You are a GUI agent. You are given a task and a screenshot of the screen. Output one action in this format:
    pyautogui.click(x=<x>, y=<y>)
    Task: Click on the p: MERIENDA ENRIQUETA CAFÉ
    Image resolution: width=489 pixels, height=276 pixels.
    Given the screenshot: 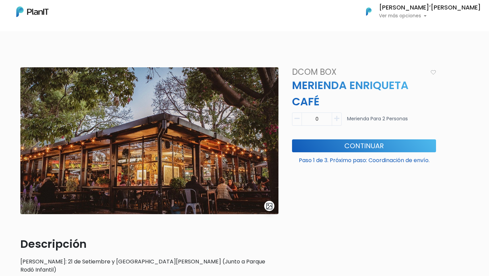 What is the action you would take?
    pyautogui.click(x=364, y=93)
    